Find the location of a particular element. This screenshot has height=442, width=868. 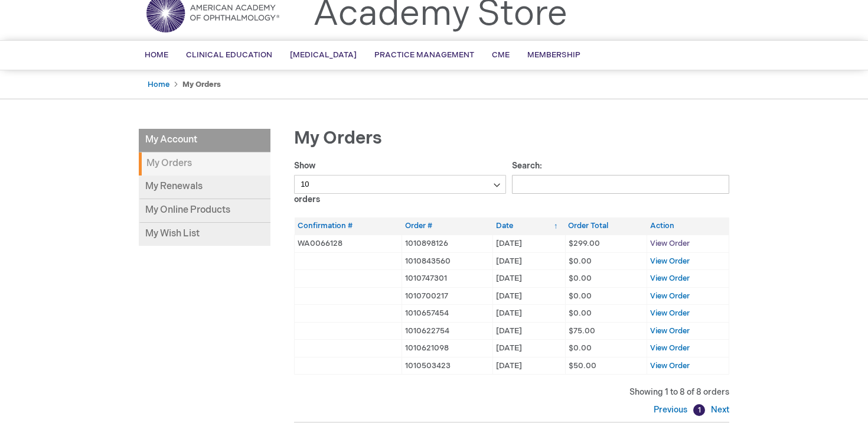

label: Search: is located at coordinates (621, 175).